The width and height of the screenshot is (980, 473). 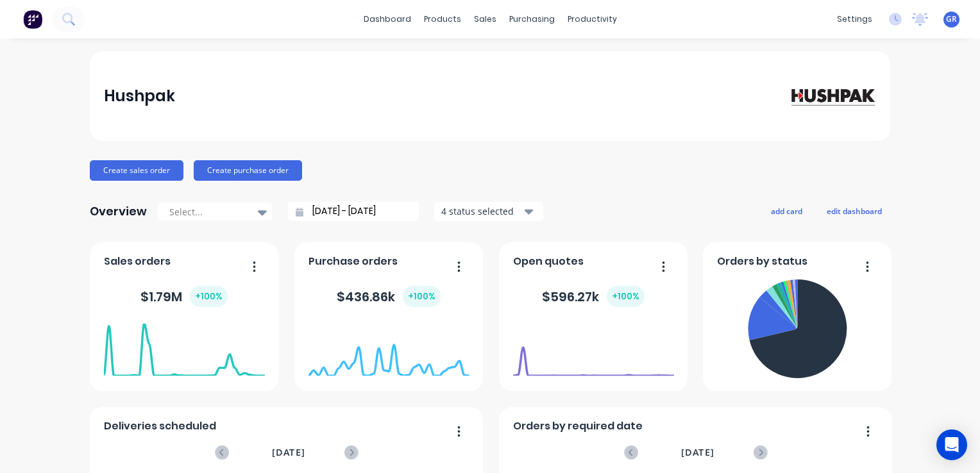 What do you see at coordinates (593, 296) in the screenshot?
I see `div: $ 596.27k` at bounding box center [593, 296].